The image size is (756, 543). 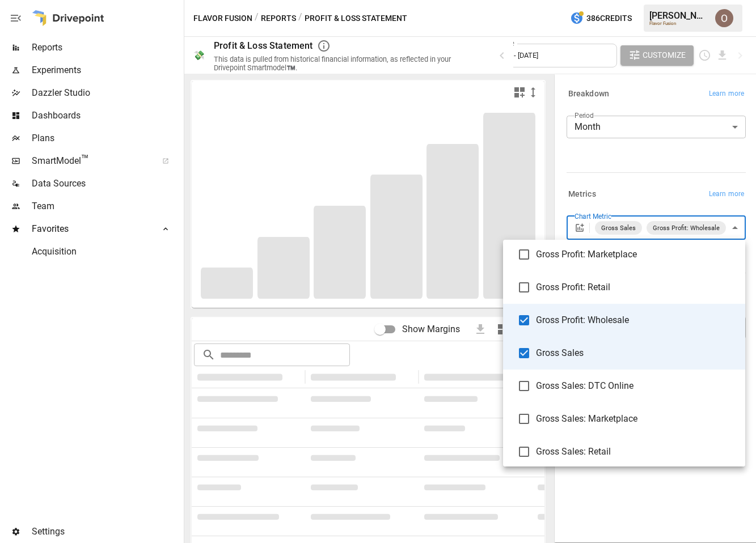 I want to click on span: Gross Sales: Marketplace, so click(x=636, y=419).